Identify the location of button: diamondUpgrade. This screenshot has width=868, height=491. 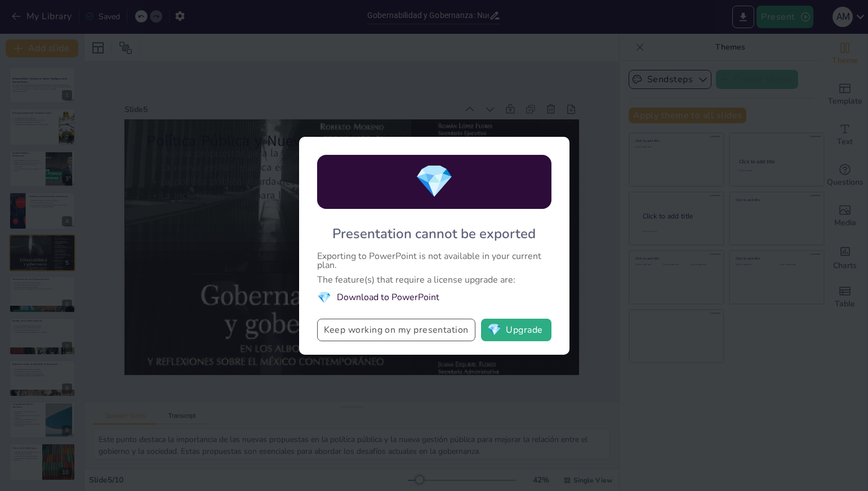
(516, 330).